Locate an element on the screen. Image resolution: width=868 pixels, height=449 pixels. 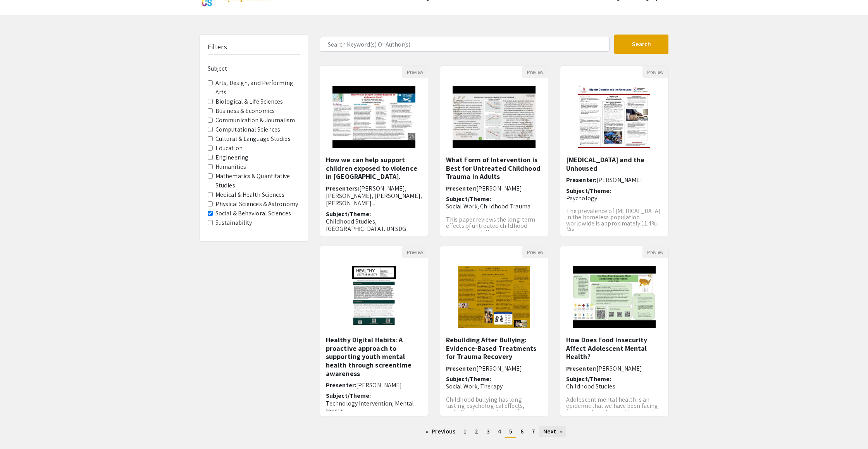
h6: Subject is located at coordinates (253, 68).